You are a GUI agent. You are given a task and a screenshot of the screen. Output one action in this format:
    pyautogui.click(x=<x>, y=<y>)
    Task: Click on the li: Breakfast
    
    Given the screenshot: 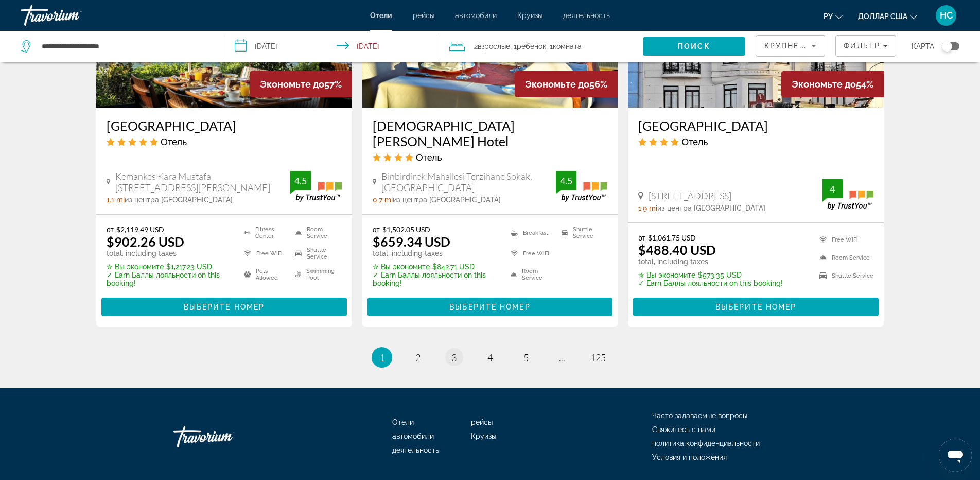 What is the action you would take?
    pyautogui.click(x=531, y=233)
    